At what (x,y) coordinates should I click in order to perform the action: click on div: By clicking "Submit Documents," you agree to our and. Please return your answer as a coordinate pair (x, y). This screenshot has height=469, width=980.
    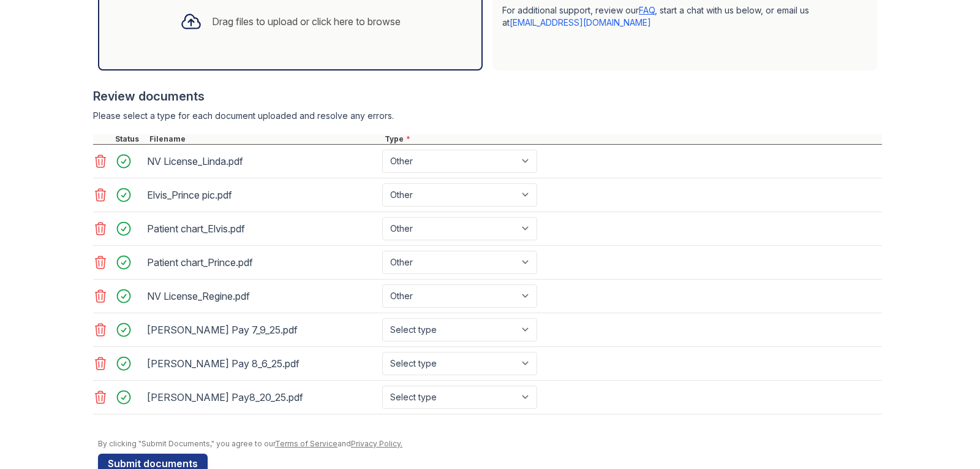
    Looking at the image, I should click on (490, 443).